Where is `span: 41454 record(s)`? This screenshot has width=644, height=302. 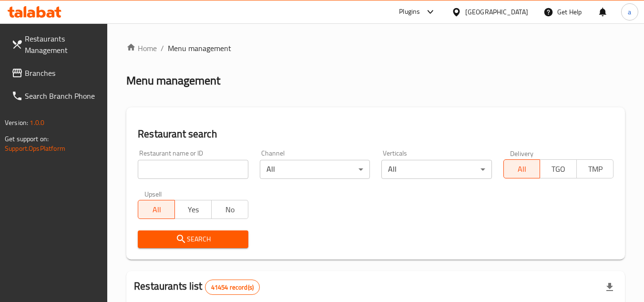 span: 41454 record(s) is located at coordinates (232, 287).